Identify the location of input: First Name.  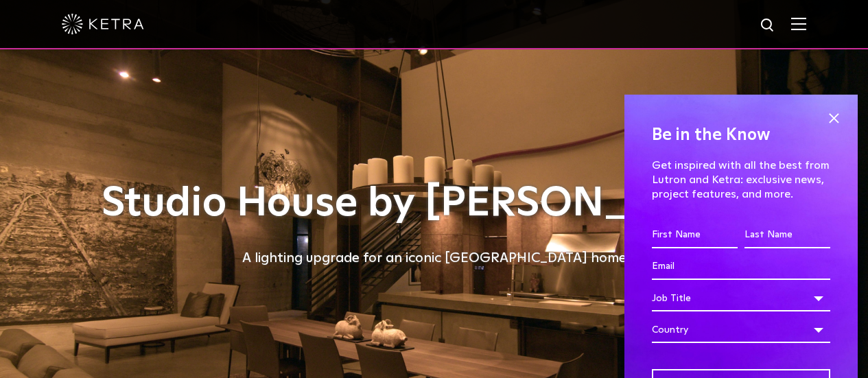
(695, 236).